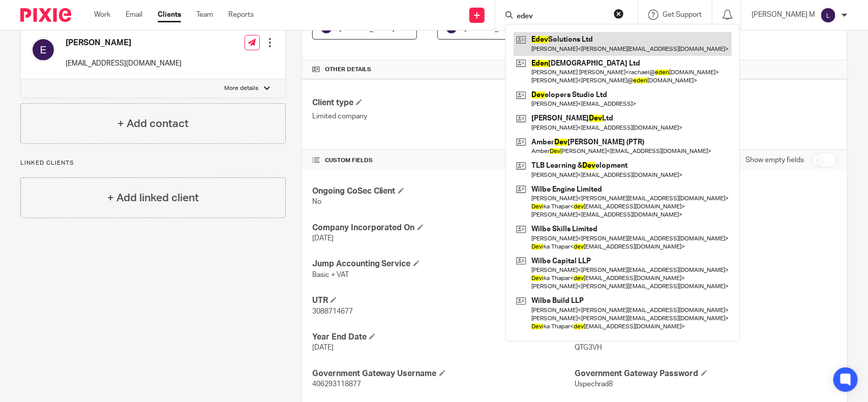 This screenshot has width=868, height=402. Describe the element at coordinates (153, 197) in the screenshot. I see `h4: + Add linked client` at that location.